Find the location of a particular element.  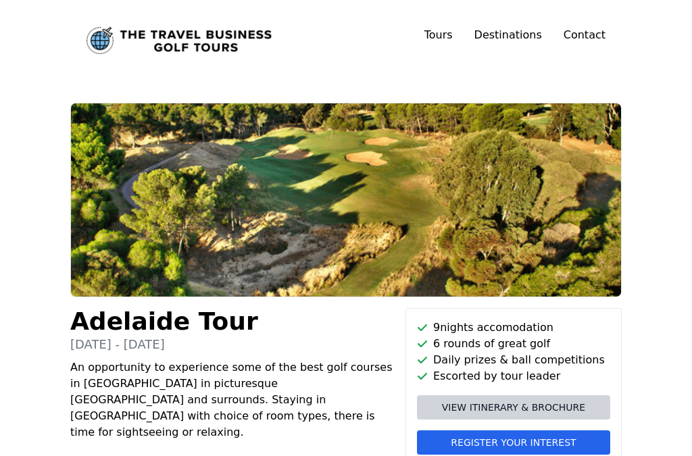

button: Register your interest is located at coordinates (514, 443).